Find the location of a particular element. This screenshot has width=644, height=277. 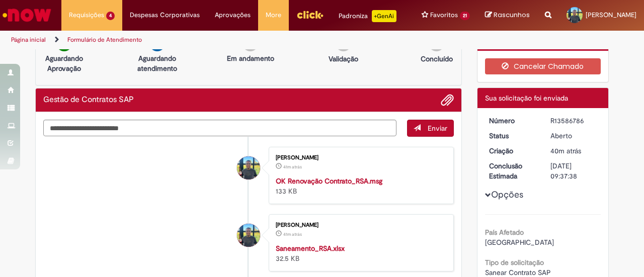

img: click_logo_yellow_360x200.png is located at coordinates (310, 15).